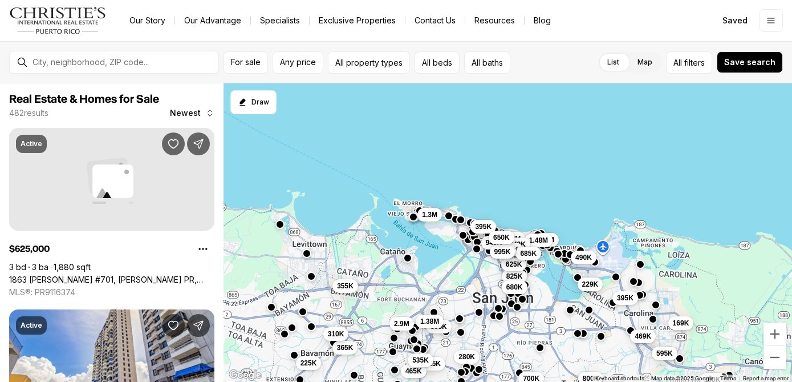 This screenshot has height=382, width=792. What do you see at coordinates (173, 144) in the screenshot?
I see `button: Save Property: 1863 FERNANDEZ JUNCOS #701` at bounding box center [173, 144].